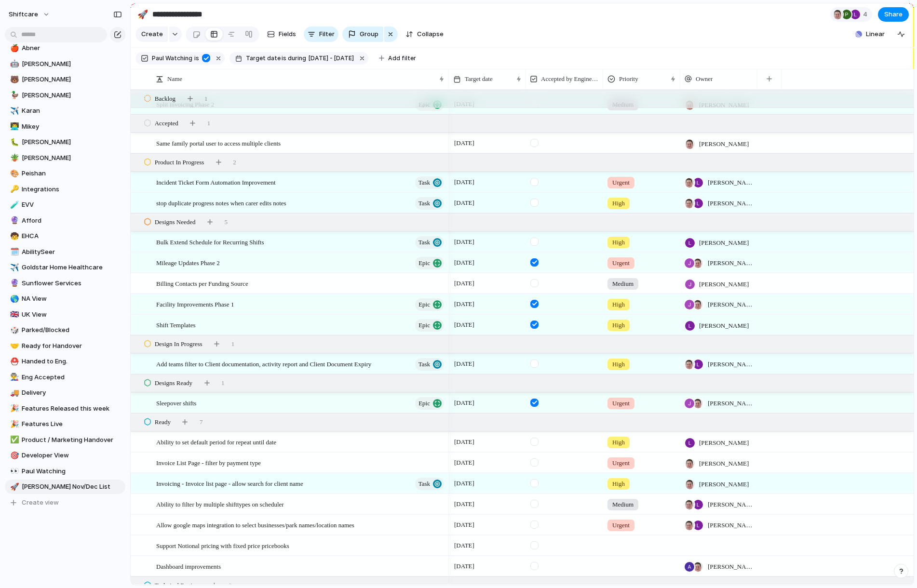 This screenshot has height=588, width=917. Describe the element at coordinates (65, 284) in the screenshot. I see `div: 🔮Sunflower Services` at that location.